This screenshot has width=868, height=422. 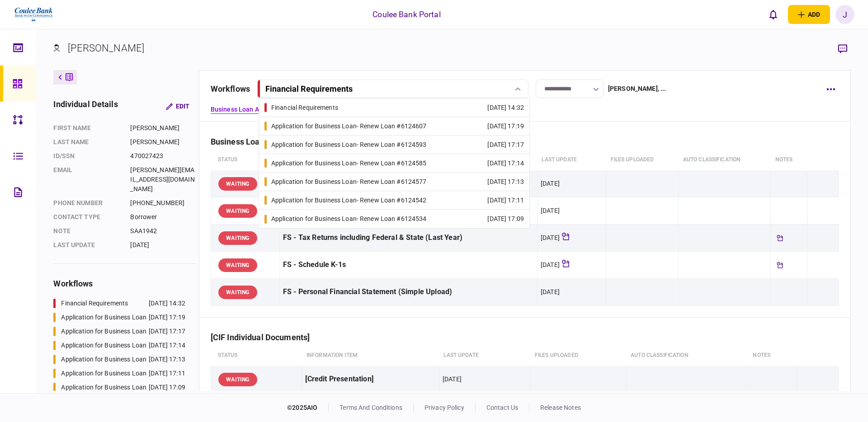 What do you see at coordinates (163, 217) in the screenshot?
I see `div: Borrower` at bounding box center [163, 217].